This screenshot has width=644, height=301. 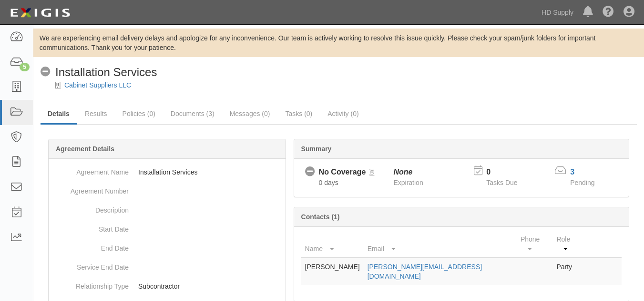 What do you see at coordinates (343, 114) in the screenshot?
I see `a: Activity (0)` at bounding box center [343, 114].